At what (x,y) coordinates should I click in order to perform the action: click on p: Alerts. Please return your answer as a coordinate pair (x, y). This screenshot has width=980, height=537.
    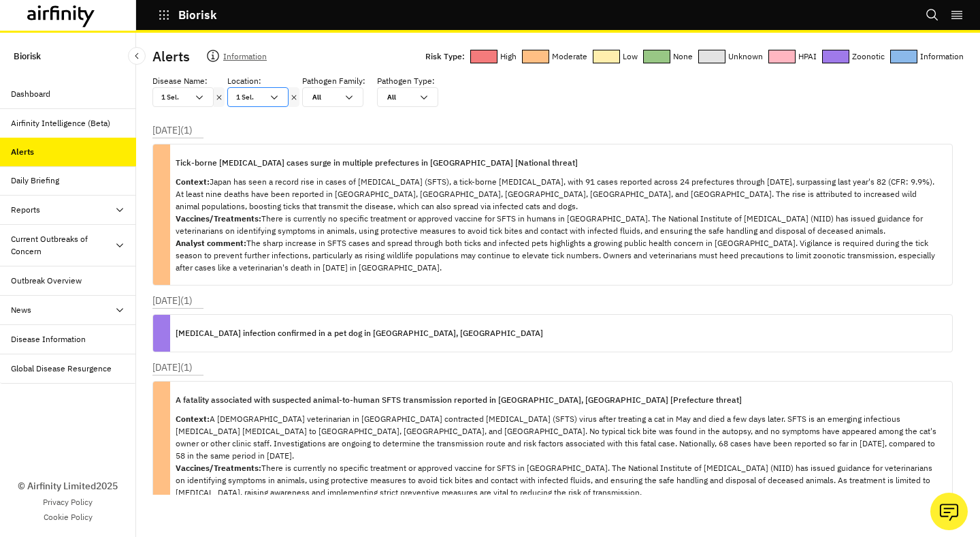
    Looking at the image, I should click on (170, 56).